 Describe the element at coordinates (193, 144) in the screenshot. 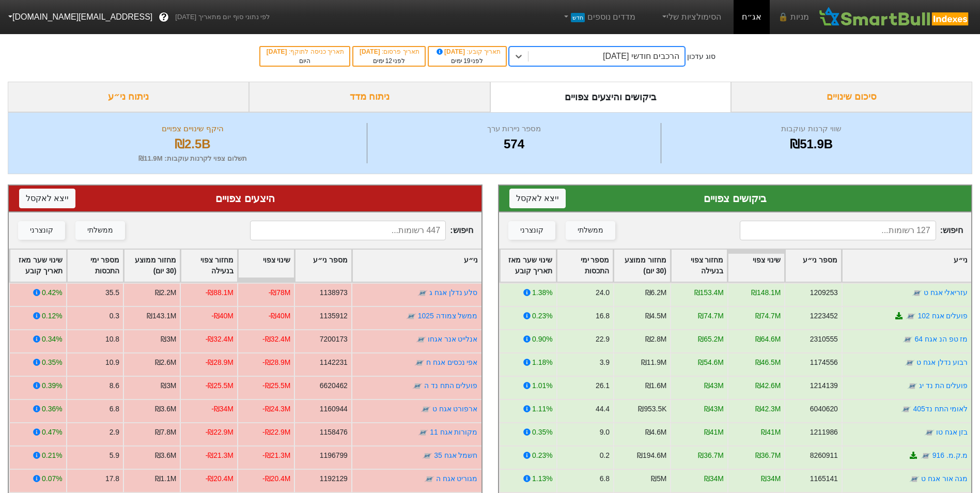

I see `div: ₪2.5B` at that location.